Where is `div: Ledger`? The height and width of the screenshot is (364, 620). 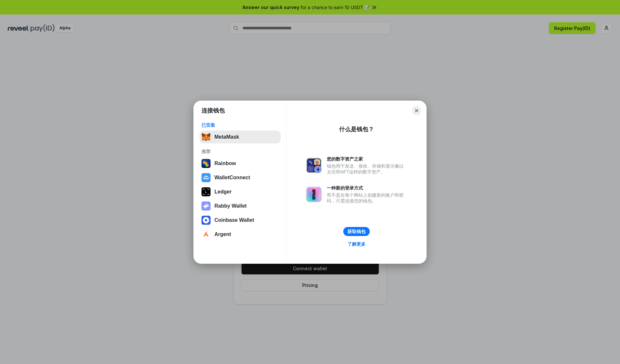 div: Ledger is located at coordinates (223, 192).